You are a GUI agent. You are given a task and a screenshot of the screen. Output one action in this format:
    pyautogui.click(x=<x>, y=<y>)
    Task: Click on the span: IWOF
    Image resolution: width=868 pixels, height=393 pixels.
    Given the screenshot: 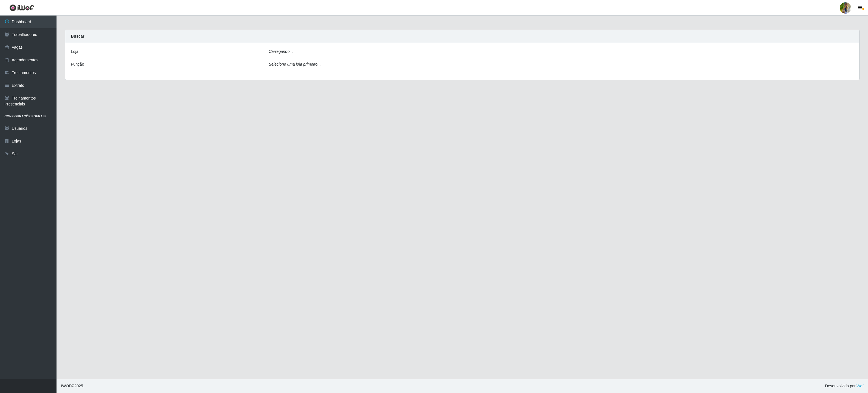 What is the action you would take?
    pyautogui.click(x=66, y=386)
    